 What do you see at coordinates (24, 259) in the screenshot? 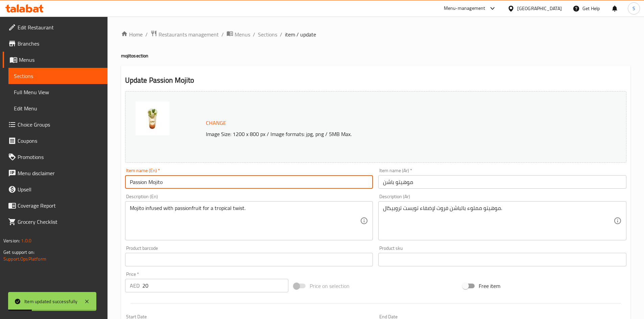
I see `a: Support.OpsPlatform` at bounding box center [24, 259].